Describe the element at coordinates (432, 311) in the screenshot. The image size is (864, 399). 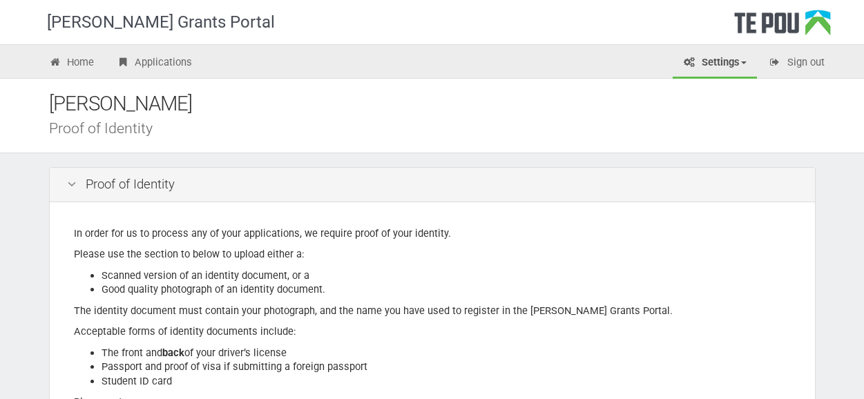
I see `p: The identity document must contain your photograph, and the name you have used to register in the...` at that location.